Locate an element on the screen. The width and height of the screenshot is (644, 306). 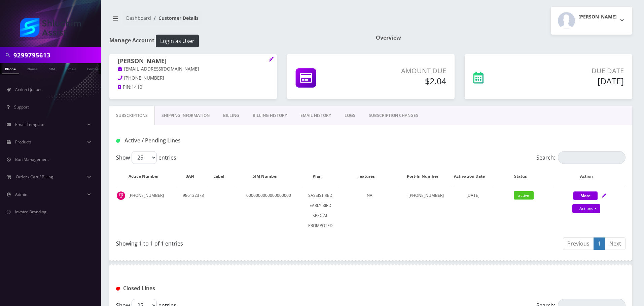
a: Email is located at coordinates (71, 68).